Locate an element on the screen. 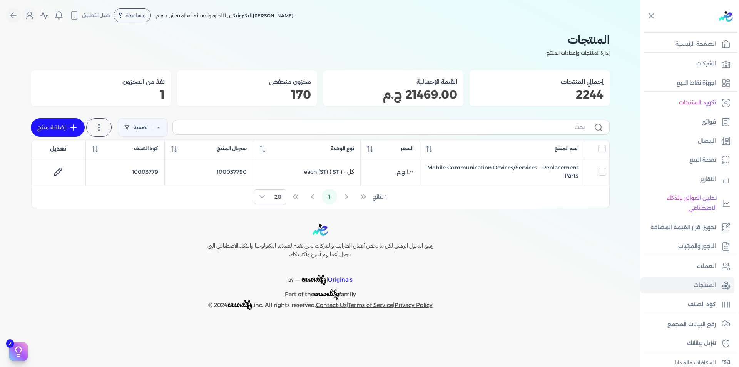  p: نقطة البيع is located at coordinates (702, 160).